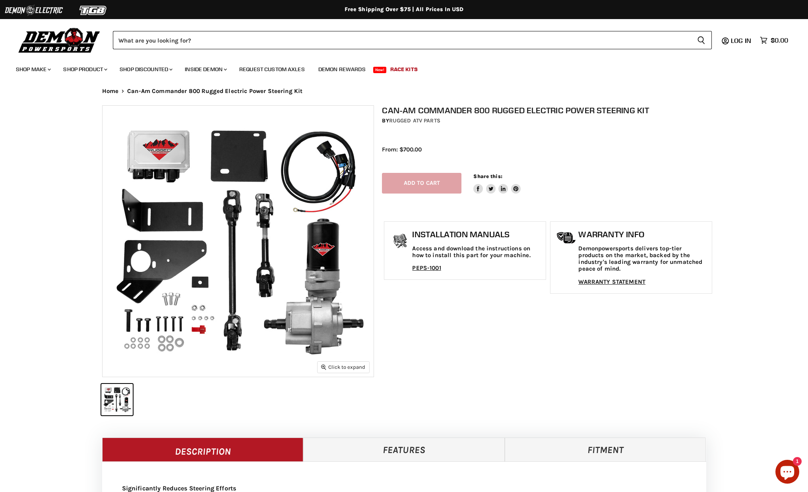  Describe the element at coordinates (488, 176) in the screenshot. I see `span: Share this:` at that location.